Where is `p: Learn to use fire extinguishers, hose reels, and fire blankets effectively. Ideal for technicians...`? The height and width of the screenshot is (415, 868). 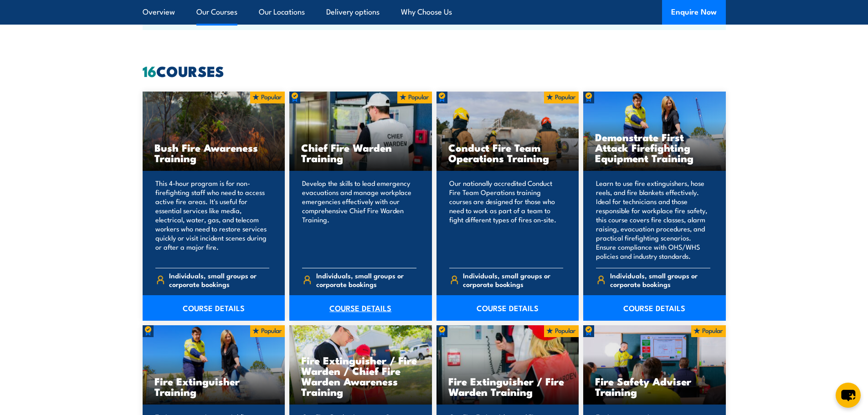
p: Learn to use fire extinguishers, hose reels, and fire blankets effectively. Ideal for technicians... is located at coordinates (653, 220).